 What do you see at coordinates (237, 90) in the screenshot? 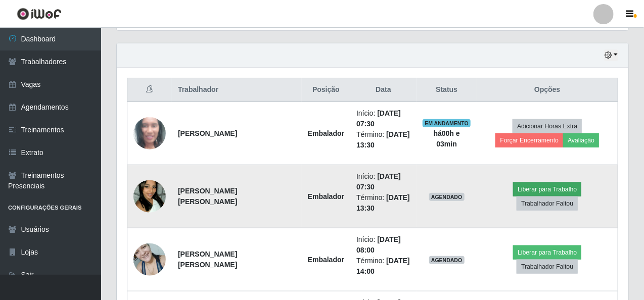
I see `th: Trabalhador` at bounding box center [237, 90].